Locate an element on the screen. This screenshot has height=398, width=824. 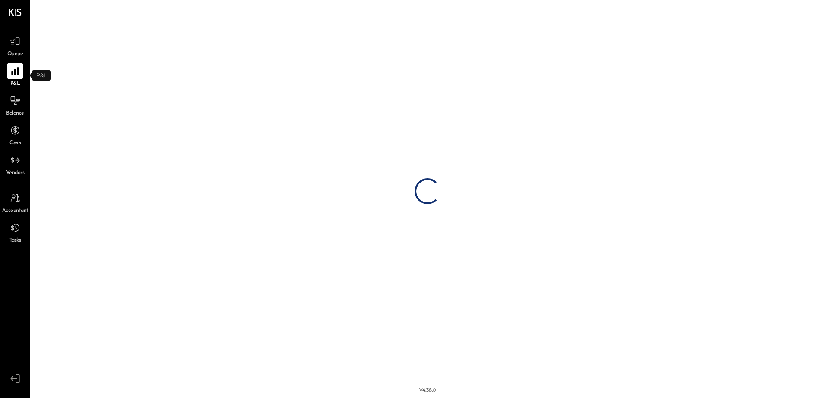
div: v 4.38.0 is located at coordinates (428, 390).